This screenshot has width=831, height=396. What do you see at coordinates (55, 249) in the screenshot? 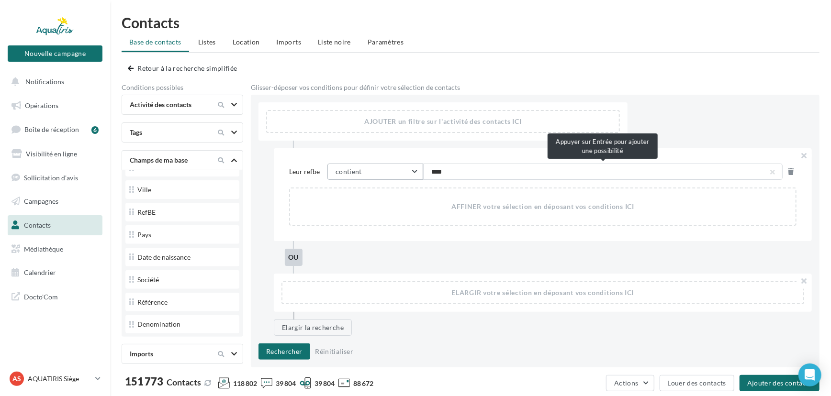
I see `a: Médiathèque` at bounding box center [55, 249].